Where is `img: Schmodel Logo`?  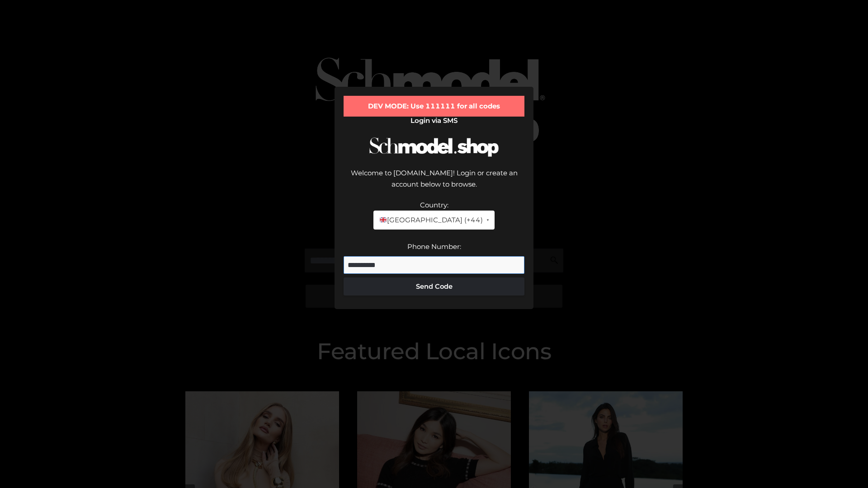 img: Schmodel Logo is located at coordinates (434, 147).